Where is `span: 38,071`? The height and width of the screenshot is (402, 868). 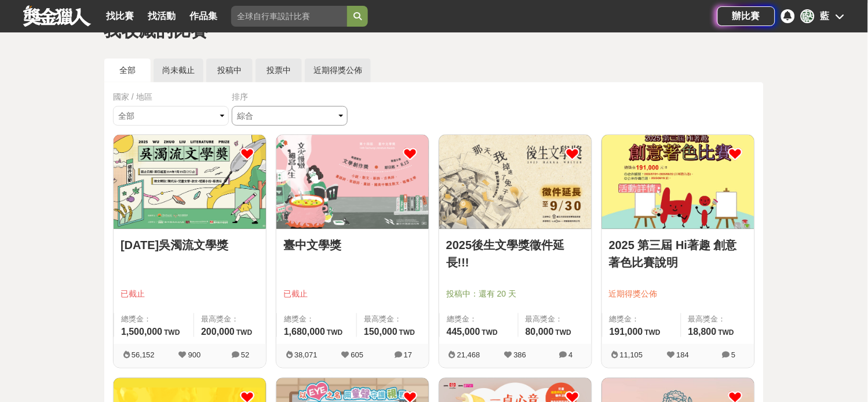 span: 38,071 is located at coordinates (306, 354).